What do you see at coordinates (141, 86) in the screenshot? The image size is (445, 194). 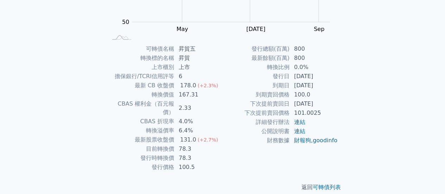 I see `td: 最新 CB 收盤價` at bounding box center [141, 86].